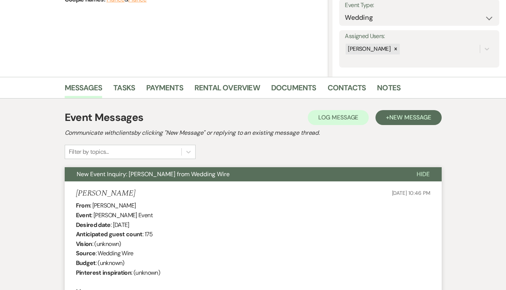 This screenshot has height=290, width=506. What do you see at coordinates (338, 118) in the screenshot?
I see `button: Log Message` at bounding box center [338, 118].